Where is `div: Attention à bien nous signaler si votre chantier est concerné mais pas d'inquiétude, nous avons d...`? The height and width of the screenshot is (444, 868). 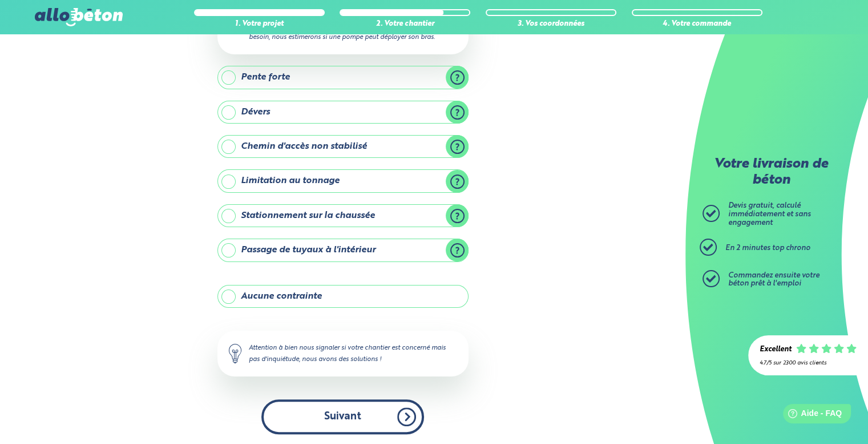
div: Attention à bien nous signaler si votre chantier est concerné mais pas d'inquiétude, nous avons d... is located at coordinates (344, 353).